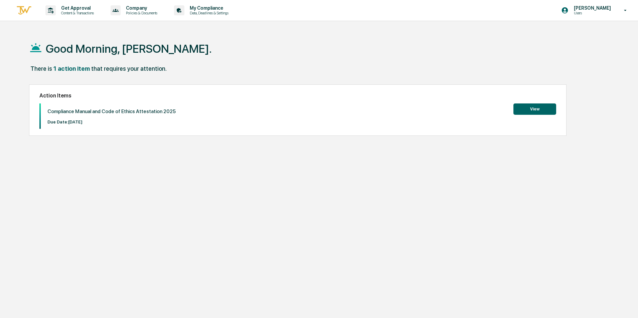 Image resolution: width=638 pixels, height=318 pixels. I want to click on div: that requires your attention., so click(129, 68).